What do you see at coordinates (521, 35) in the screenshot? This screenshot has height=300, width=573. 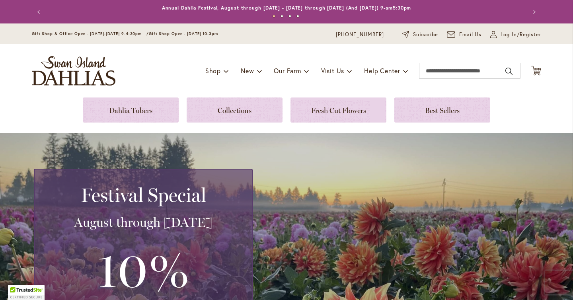 I see `span: Log In/Register` at bounding box center [521, 35].